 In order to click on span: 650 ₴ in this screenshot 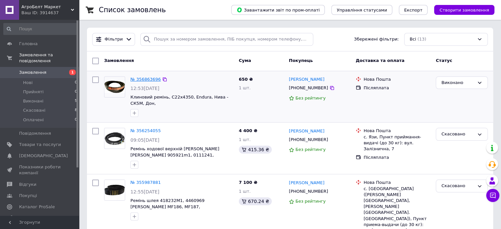, I will do `click(246, 79)`.